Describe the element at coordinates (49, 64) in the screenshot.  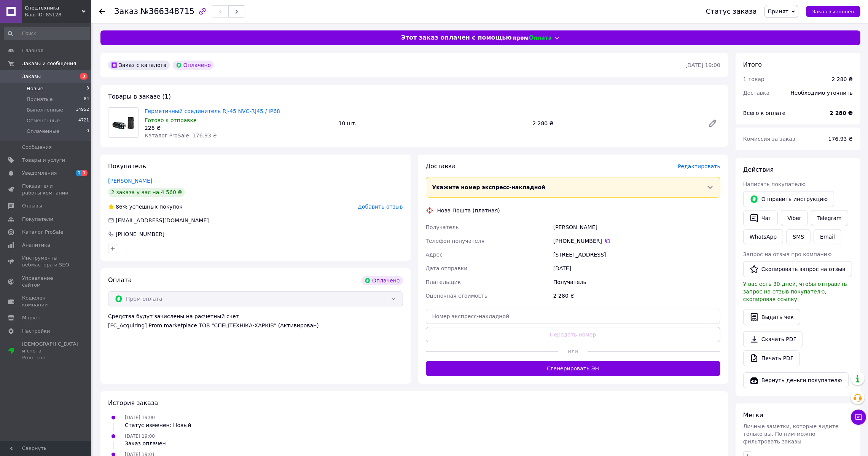
I see `span: Заказы и сообщения` at that location.